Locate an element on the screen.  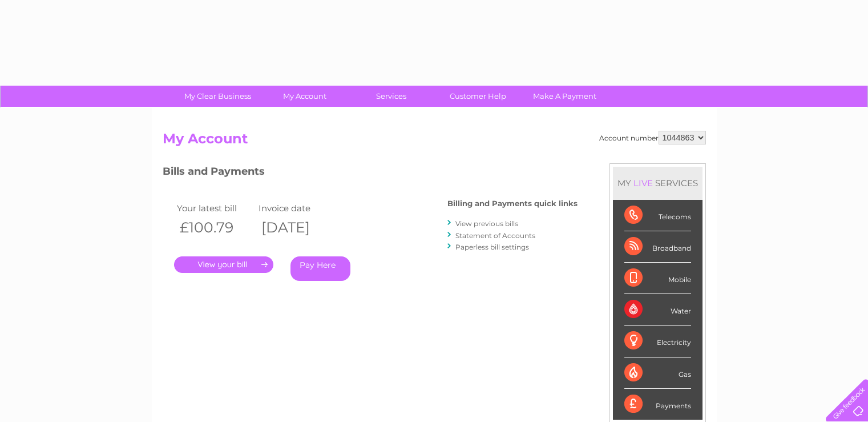
div: Account number is located at coordinates (652, 138).